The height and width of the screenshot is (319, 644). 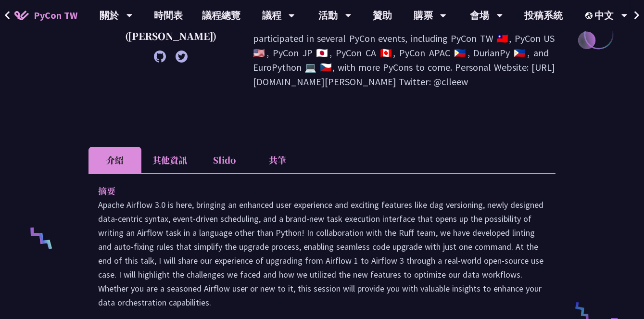 I want to click on p: Apache Airflow 3.0 is here, bringing an enhanced user experience and exciting features like dag v..., so click(x=322, y=254).